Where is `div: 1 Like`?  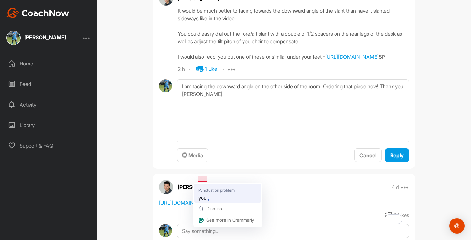 div: 1 Like is located at coordinates (211, 69).